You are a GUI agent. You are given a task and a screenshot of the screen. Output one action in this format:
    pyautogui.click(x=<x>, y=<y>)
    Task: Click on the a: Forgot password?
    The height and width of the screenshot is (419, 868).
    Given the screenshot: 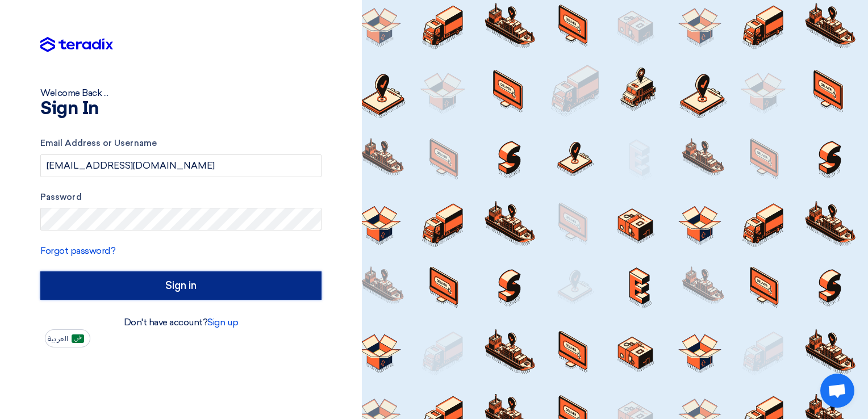 What is the action you would take?
    pyautogui.click(x=78, y=250)
    